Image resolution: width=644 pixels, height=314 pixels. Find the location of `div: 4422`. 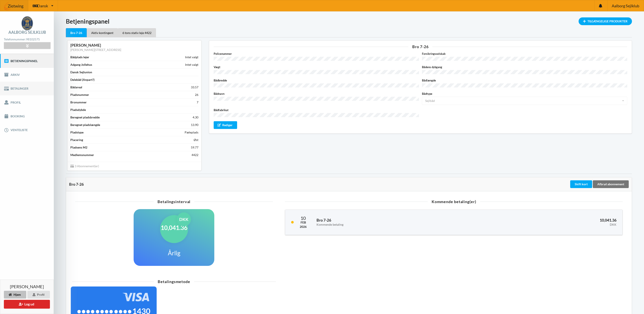

div: 4422 is located at coordinates (195, 155).